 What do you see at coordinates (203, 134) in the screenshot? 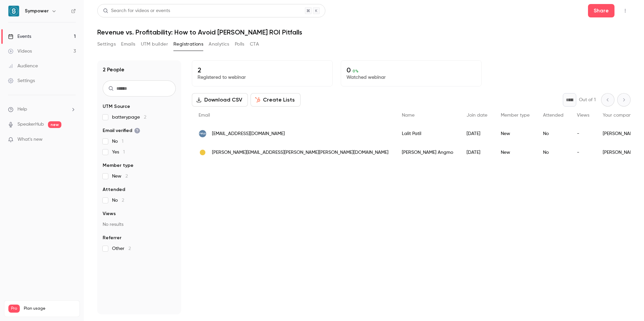
I see `img: mirai-power.com` at bounding box center [203, 134].